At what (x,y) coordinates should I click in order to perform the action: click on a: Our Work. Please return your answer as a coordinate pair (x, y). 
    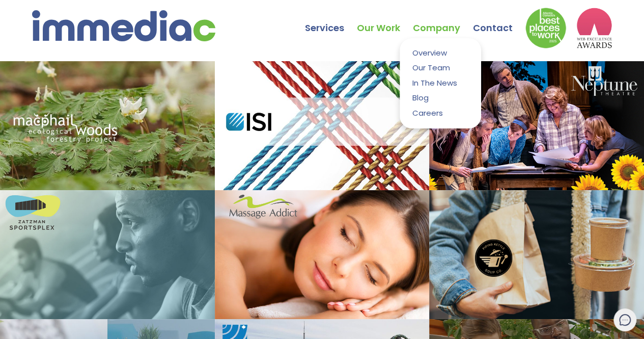
    Looking at the image, I should click on (385, 21).